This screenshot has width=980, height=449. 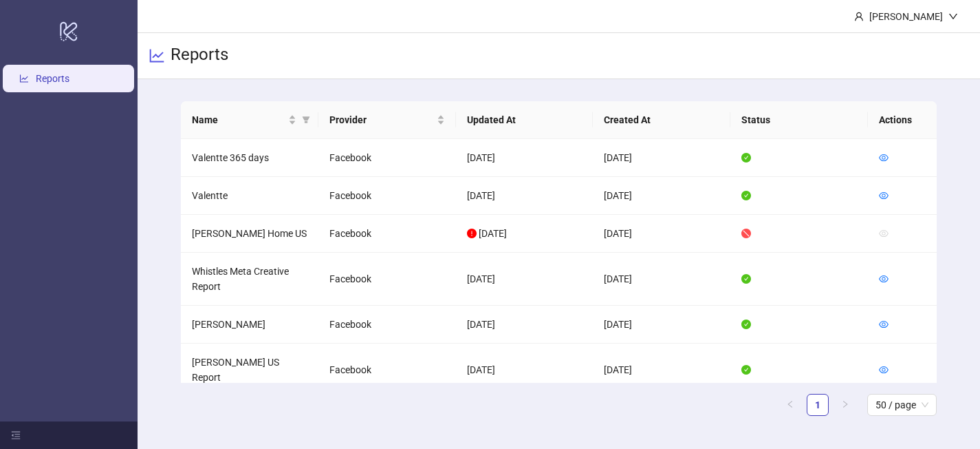 What do you see at coordinates (846, 404) in the screenshot?
I see `span: right` at bounding box center [846, 404].